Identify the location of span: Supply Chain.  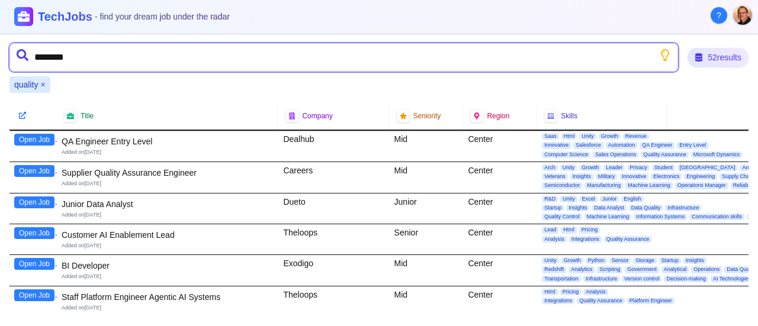
(738, 176).